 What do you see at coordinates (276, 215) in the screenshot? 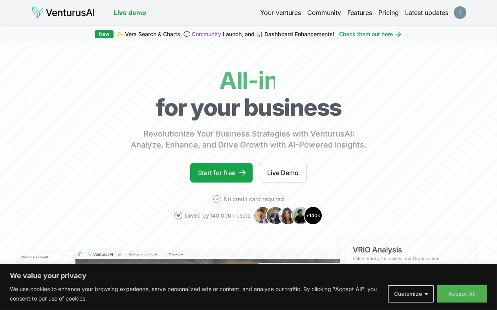
I see `img: Avatar 2` at bounding box center [276, 215].